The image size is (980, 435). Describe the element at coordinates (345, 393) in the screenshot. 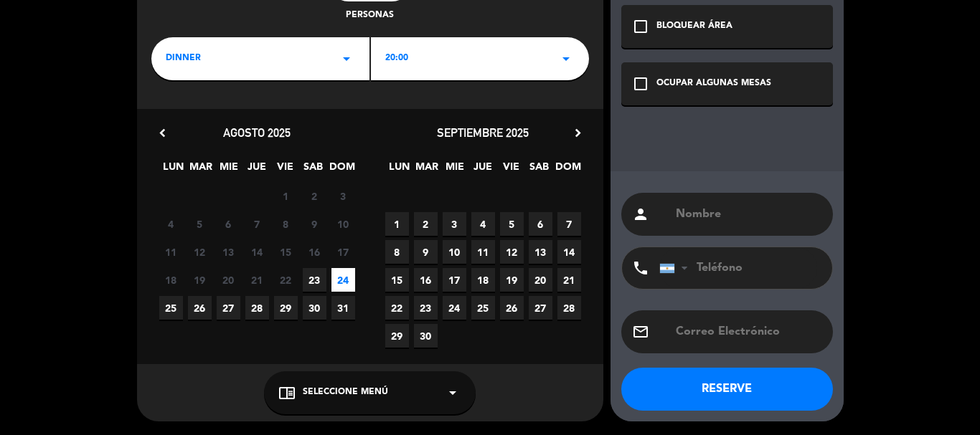

I see `span: Seleccione Menú` at that location.